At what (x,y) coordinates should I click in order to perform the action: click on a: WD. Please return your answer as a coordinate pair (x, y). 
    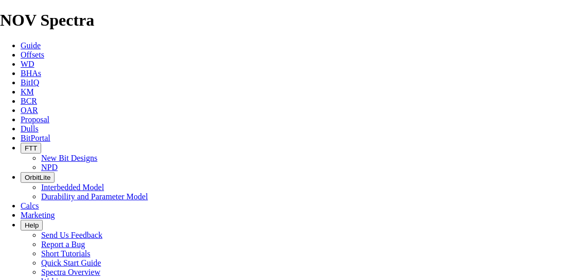
    Looking at the image, I should click on (27, 64).